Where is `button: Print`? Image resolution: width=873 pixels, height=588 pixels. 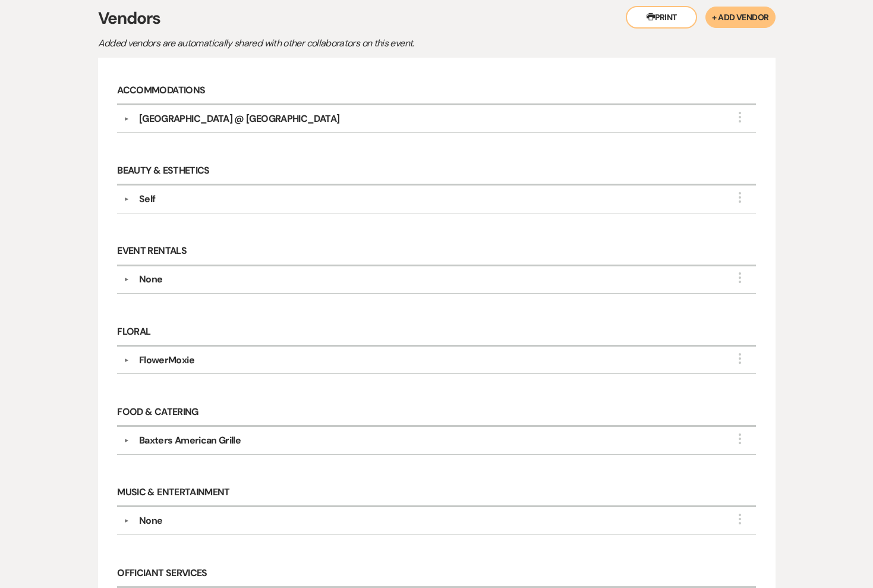
button: Print is located at coordinates (661, 17).